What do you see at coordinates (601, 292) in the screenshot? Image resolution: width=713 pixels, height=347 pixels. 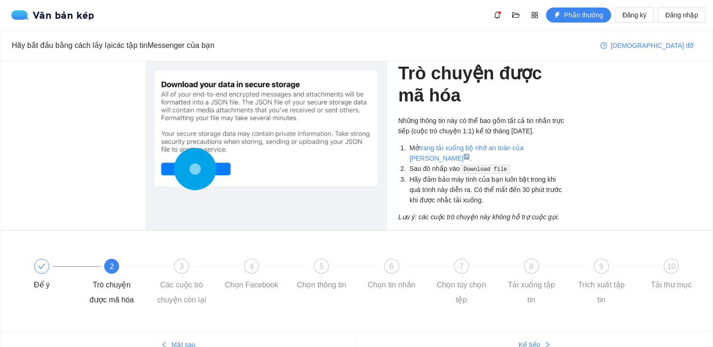 I see `font: Trích xuất tập tin` at bounding box center [601, 292].